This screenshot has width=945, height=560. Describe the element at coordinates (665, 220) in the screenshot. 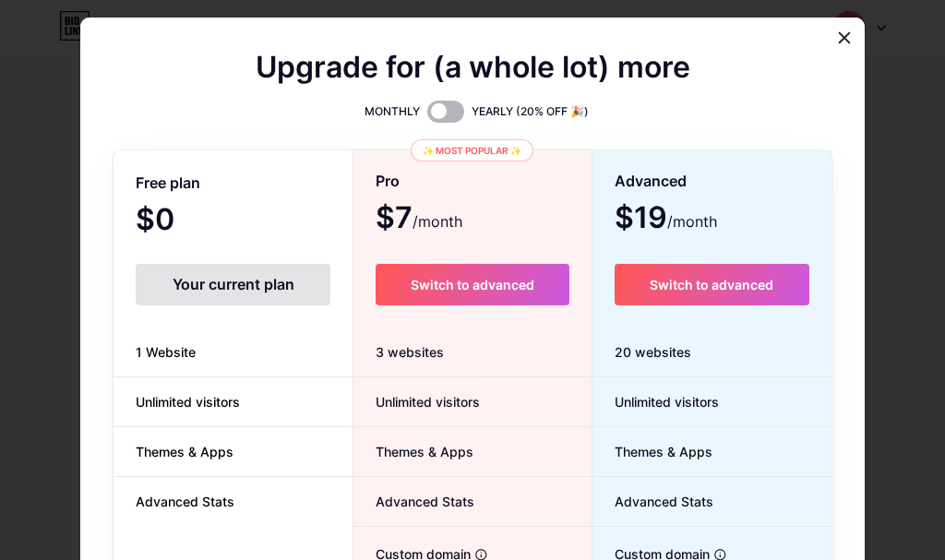

I see `span: $19` at that location.